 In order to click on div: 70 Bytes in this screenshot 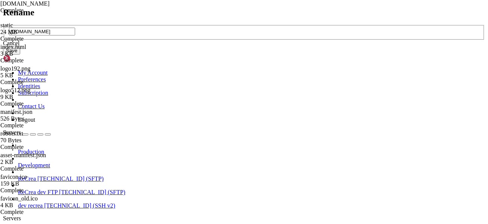, I will do `click(35, 141)`.